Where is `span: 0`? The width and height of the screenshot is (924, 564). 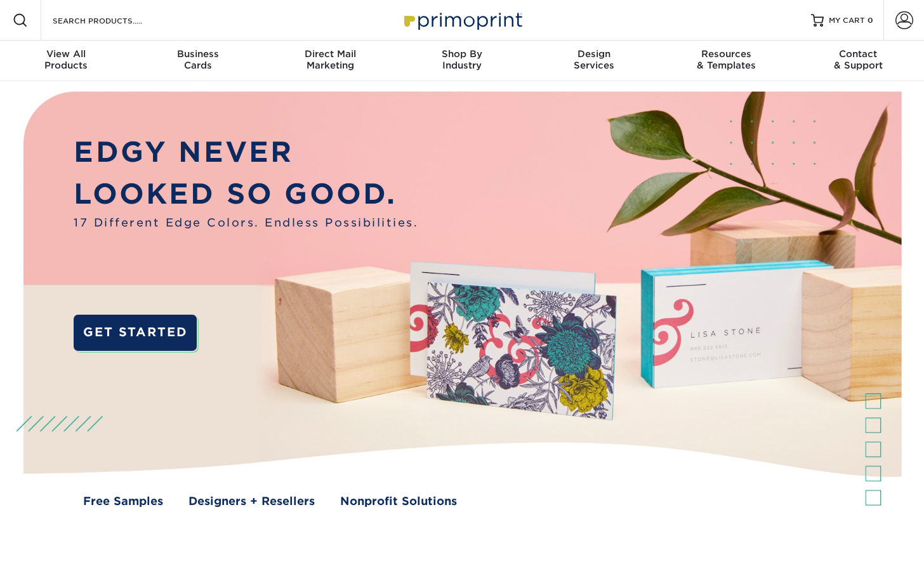 span: 0 is located at coordinates (870, 21).